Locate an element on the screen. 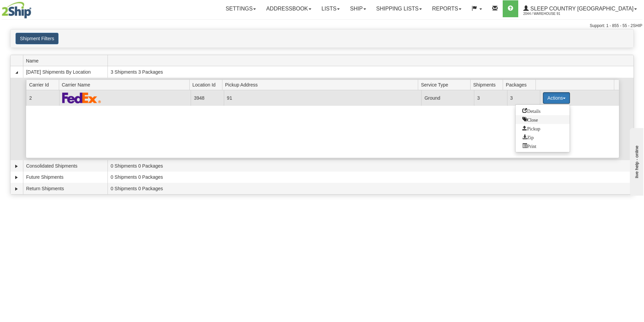  span: Pickup Address is located at coordinates (322, 85).